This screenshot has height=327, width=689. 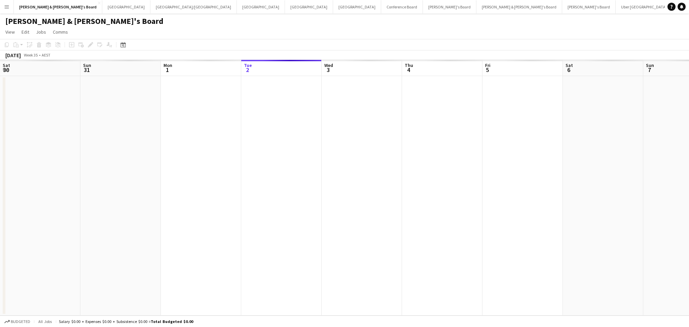 I want to click on span: All jobs, so click(x=45, y=321).